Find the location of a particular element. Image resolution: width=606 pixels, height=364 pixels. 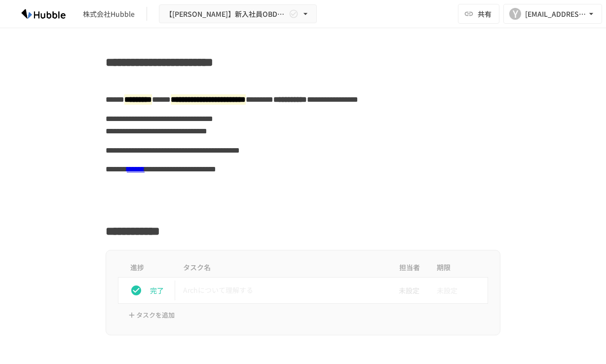

th: 進捗 is located at coordinates (148, 267).